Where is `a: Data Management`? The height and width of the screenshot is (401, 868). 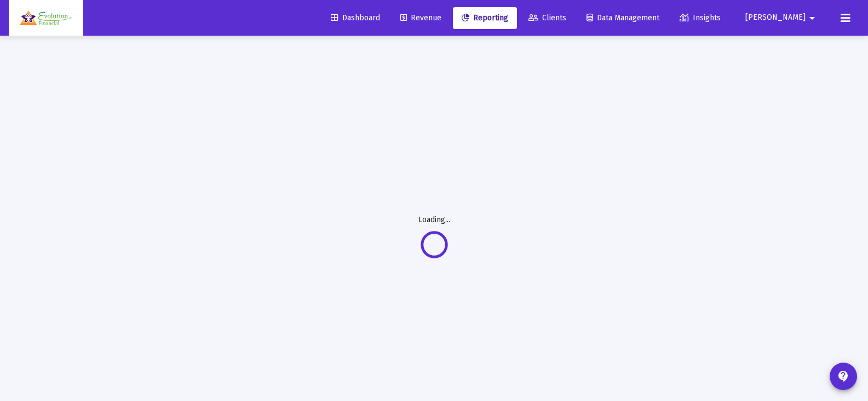
a: Data Management is located at coordinates (623, 18).